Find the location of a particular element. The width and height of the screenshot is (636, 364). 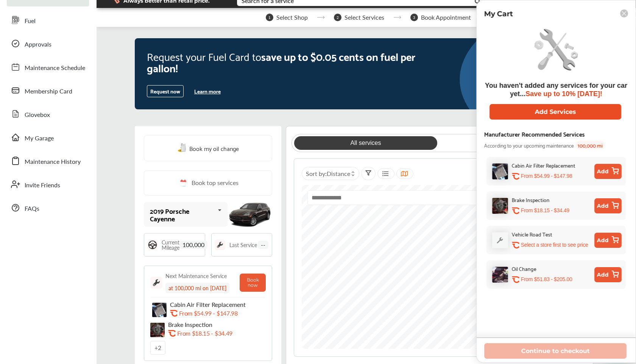

span: Request your Fuel Card to is located at coordinates (204, 56).